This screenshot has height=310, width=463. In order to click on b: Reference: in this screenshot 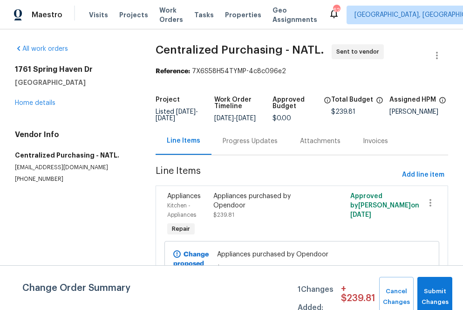, I will do `click(173, 71)`.